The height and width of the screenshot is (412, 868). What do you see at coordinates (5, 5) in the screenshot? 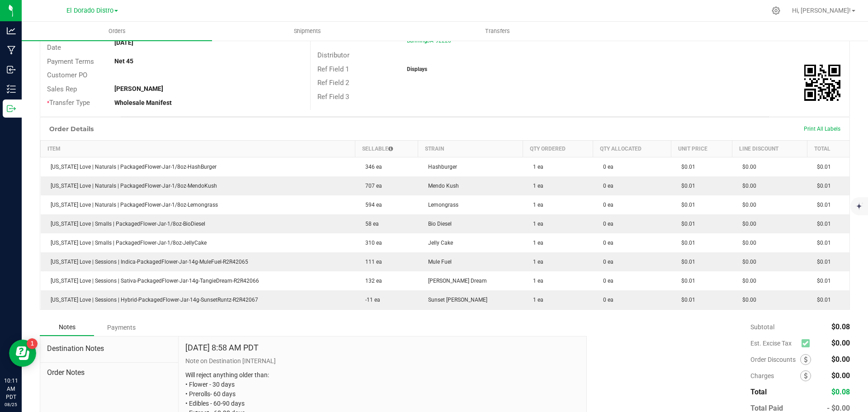
I see `span: 1` at bounding box center [5, 5].